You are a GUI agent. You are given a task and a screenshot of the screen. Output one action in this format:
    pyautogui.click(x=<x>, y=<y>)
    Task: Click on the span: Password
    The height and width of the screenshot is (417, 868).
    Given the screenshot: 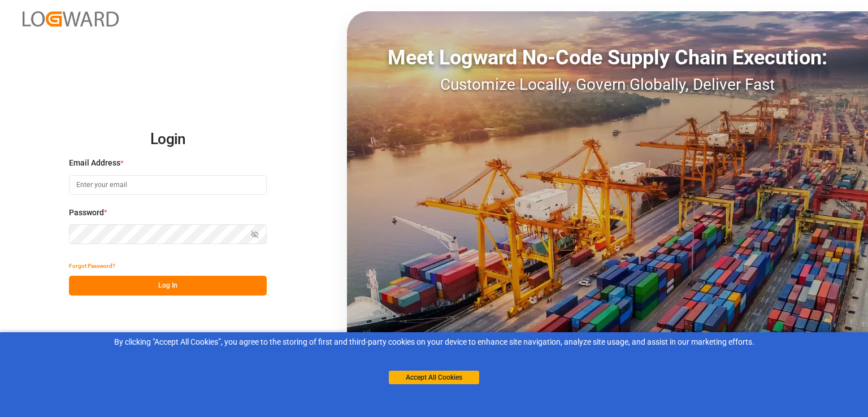 What is the action you would take?
    pyautogui.click(x=87, y=212)
    